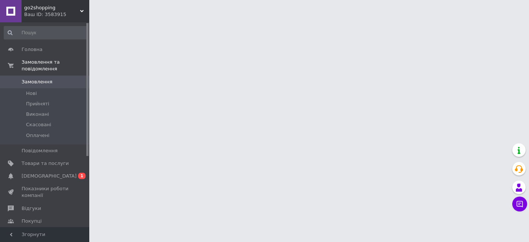  What do you see at coordinates (31, 93) in the screenshot?
I see `span: Нові` at bounding box center [31, 93].